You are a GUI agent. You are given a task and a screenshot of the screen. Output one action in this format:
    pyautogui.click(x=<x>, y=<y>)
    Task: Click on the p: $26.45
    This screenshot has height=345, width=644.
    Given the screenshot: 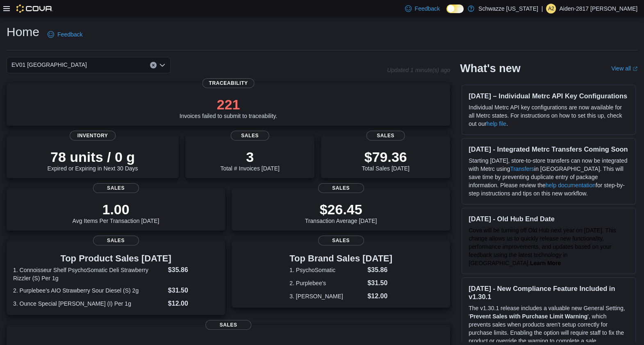 What is the action you would take?
    pyautogui.click(x=341, y=210)
    